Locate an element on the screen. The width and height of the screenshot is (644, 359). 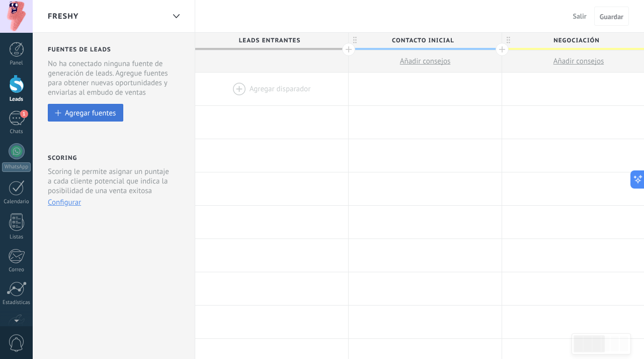
span: 1 is located at coordinates (24, 114).